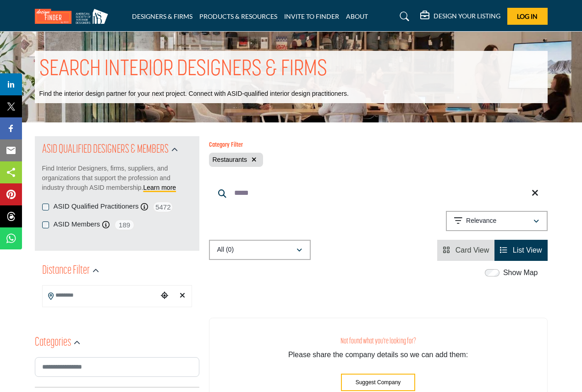 This screenshot has height=392, width=582. I want to click on li: List View, so click(521, 250).